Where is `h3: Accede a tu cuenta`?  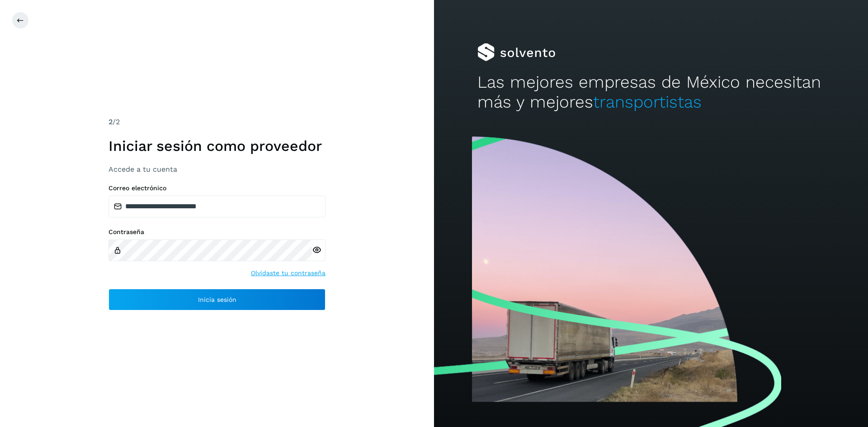 h3: Accede a tu cuenta is located at coordinates (217, 169).